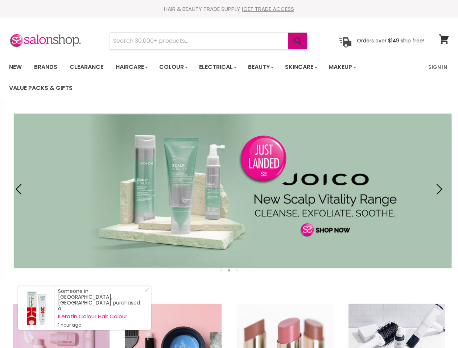 The width and height of the screenshot is (458, 348). I want to click on small: 1 hour ago, so click(101, 325).